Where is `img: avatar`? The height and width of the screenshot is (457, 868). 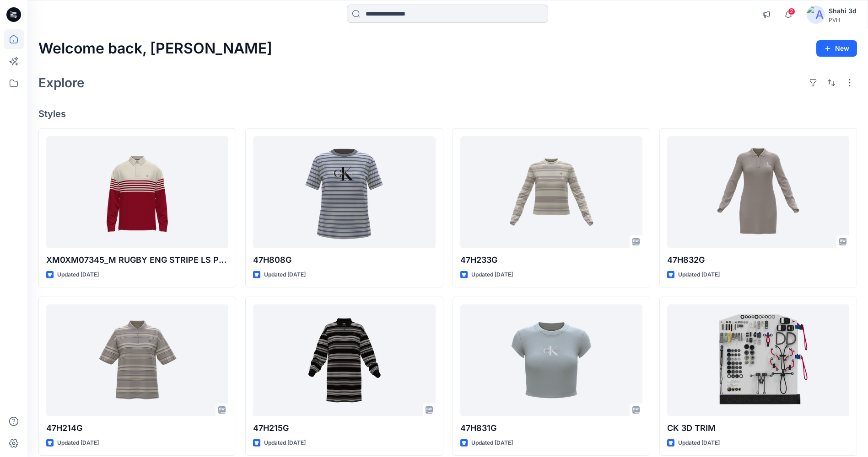
img: avatar is located at coordinates (816, 15).